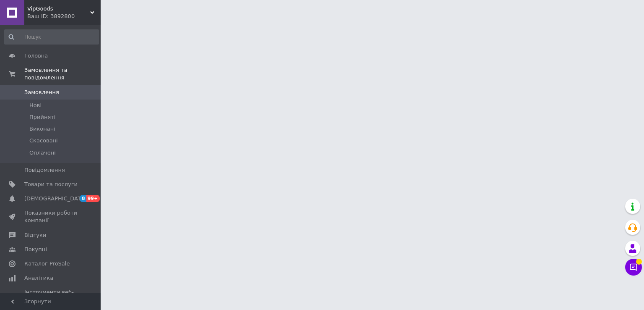 The image size is (644, 310). I want to click on span: VipGoods, so click(59, 9).